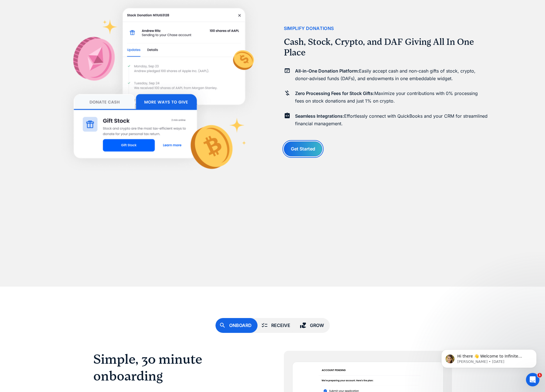  What do you see at coordinates (177, 368) in the screenshot?
I see `h2: Simple, 30 minute onboarding` at bounding box center [177, 368].